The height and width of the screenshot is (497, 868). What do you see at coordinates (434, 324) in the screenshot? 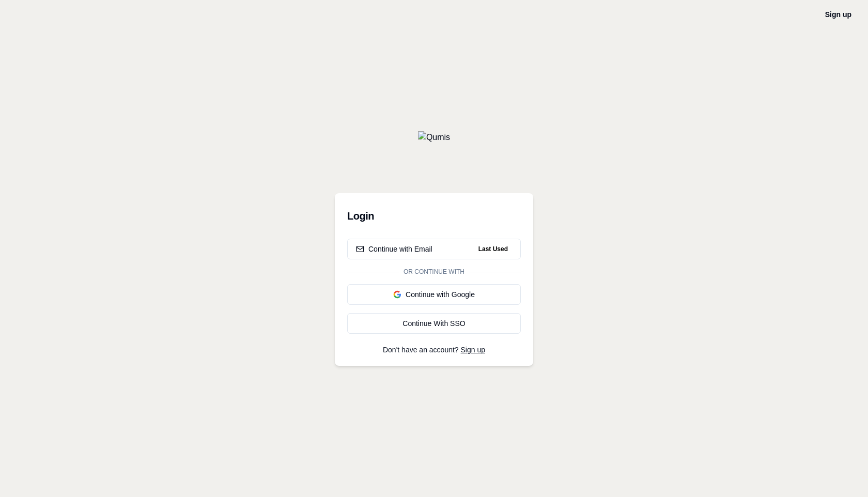
I see `div: Continue With SSO` at bounding box center [434, 324].